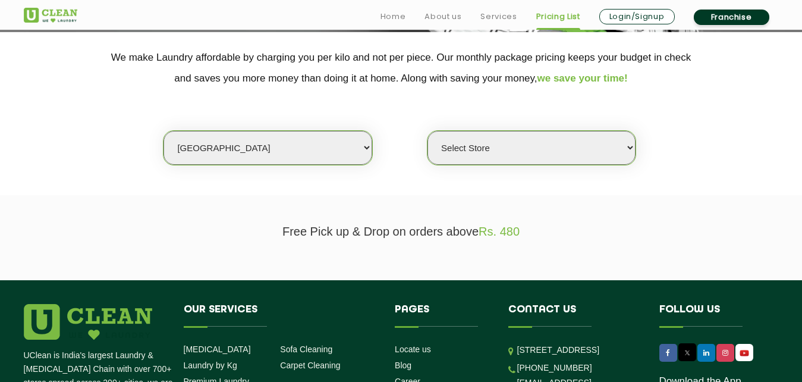 This screenshot has width=802, height=382. I want to click on a: Carpet Cleaning, so click(310, 365).